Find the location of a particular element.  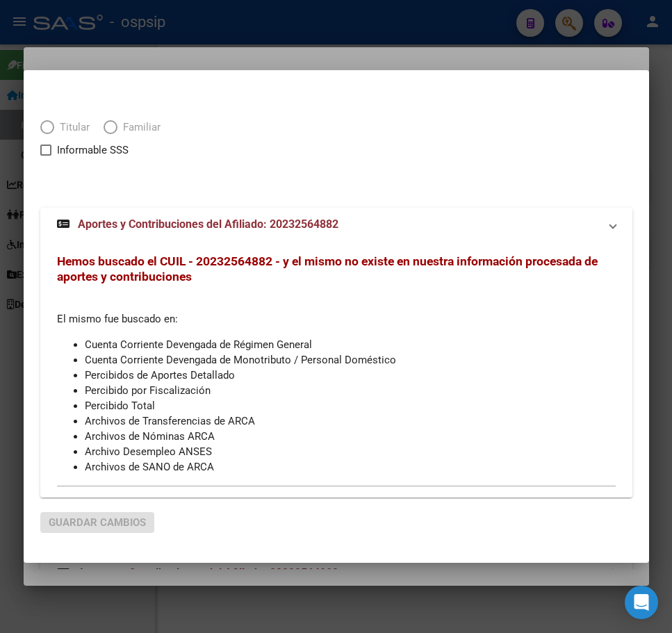

mat-expansion-panel-header: Aportes y Contribuciones del Afiliado: 20232564882 is located at coordinates (337, 225).